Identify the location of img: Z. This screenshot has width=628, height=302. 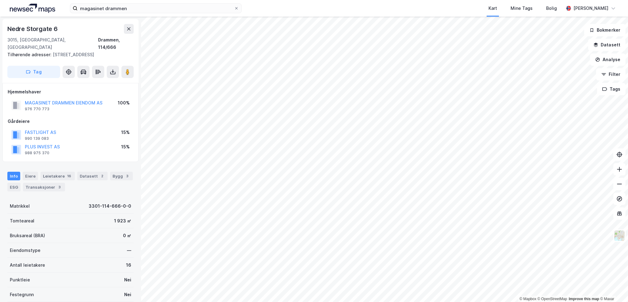
(620, 235).